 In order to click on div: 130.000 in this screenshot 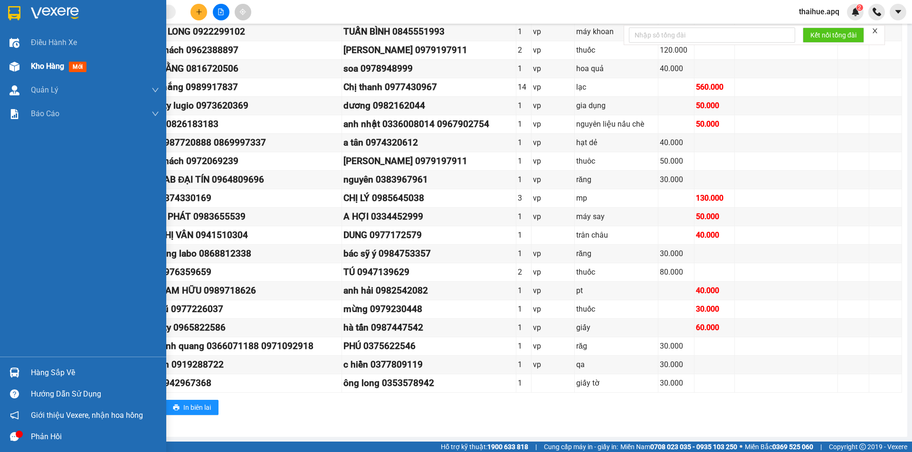, I will do `click(714, 198)`.